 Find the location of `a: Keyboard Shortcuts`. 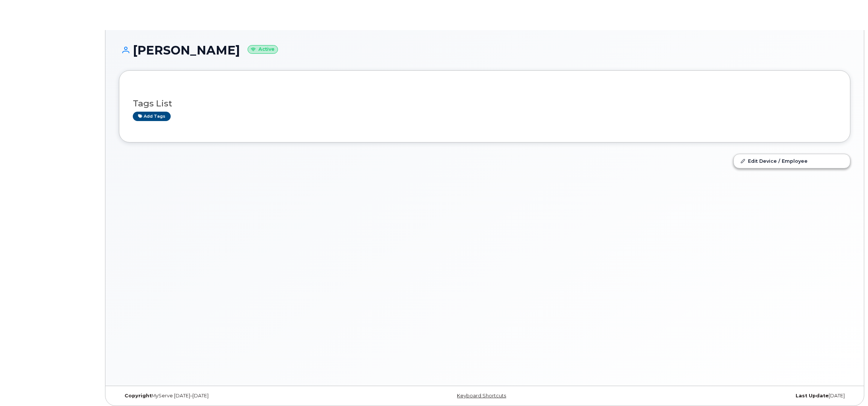

a: Keyboard Shortcuts is located at coordinates (481, 395).